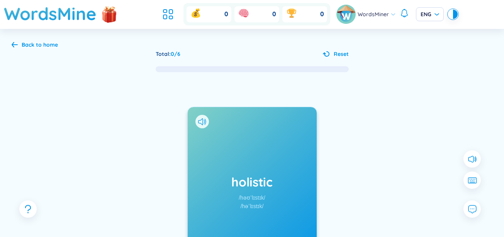  Describe the element at coordinates (336, 54) in the screenshot. I see `button: Reset` at that location.